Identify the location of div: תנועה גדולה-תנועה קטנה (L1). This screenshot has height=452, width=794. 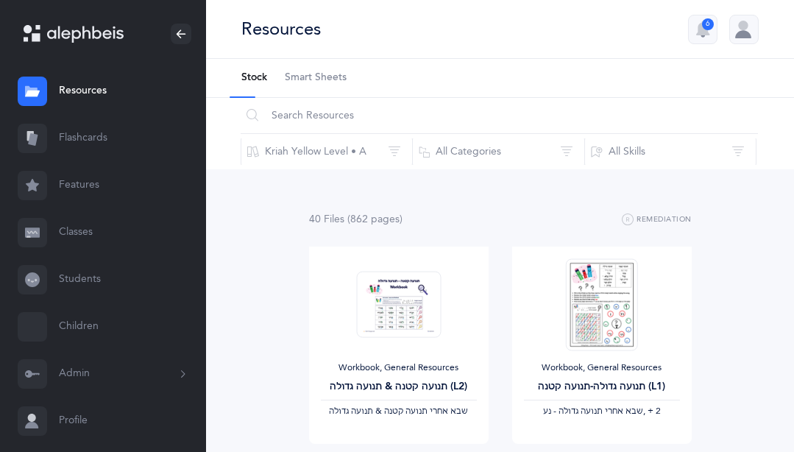
(602, 386).